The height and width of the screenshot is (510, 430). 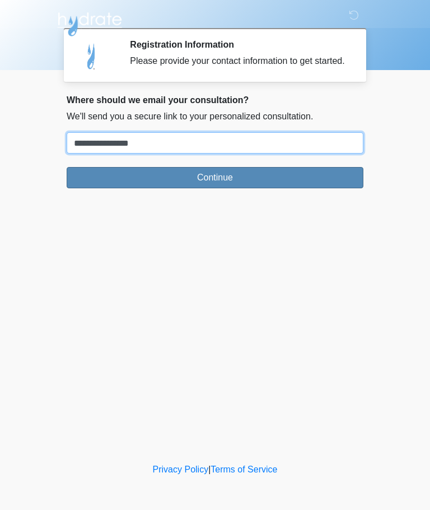 I want to click on a: Privacy Policy, so click(x=181, y=469).